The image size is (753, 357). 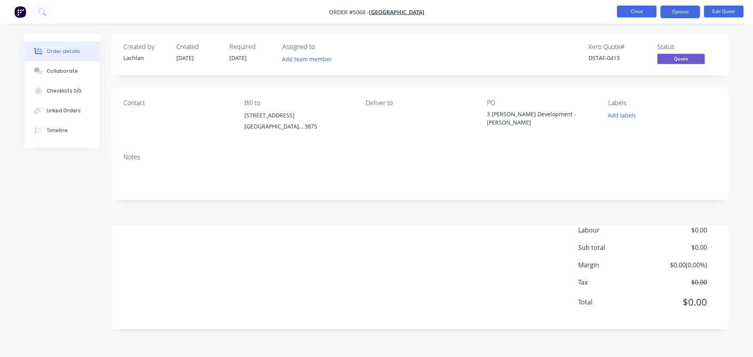 I want to click on div: Deliver to, so click(x=420, y=103).